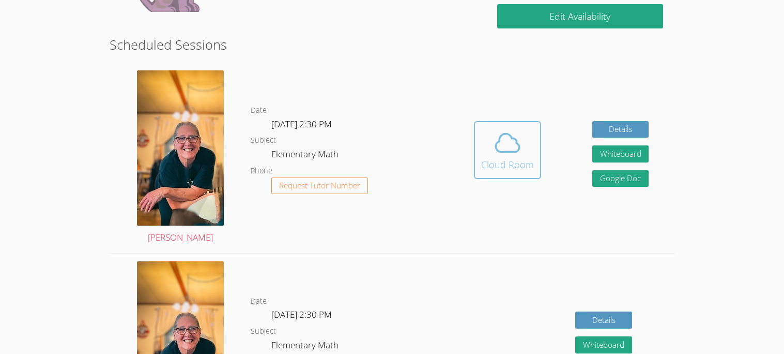 This screenshot has height=354, width=784. Describe the element at coordinates (621, 178) in the screenshot. I see `a: Google Doc` at that location.